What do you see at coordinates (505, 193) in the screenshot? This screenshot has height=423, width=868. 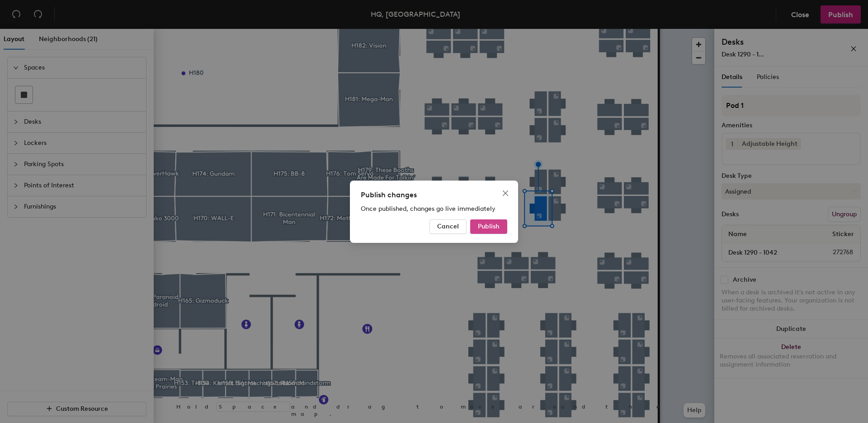 I see `span: Close` at bounding box center [505, 193].